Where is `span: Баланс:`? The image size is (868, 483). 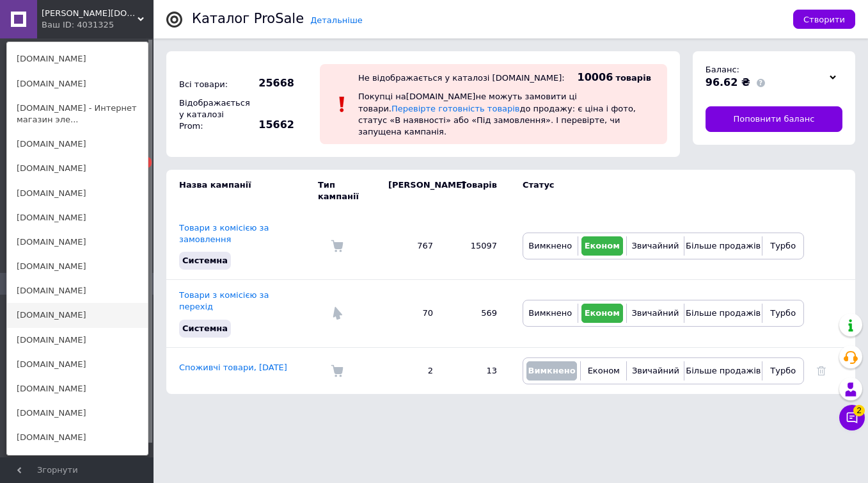
span: Баланс: is located at coordinates (722, 69).